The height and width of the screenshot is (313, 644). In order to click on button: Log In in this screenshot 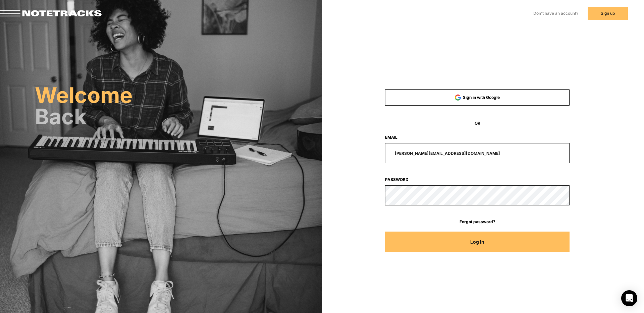, I will do `click(478, 242)`.